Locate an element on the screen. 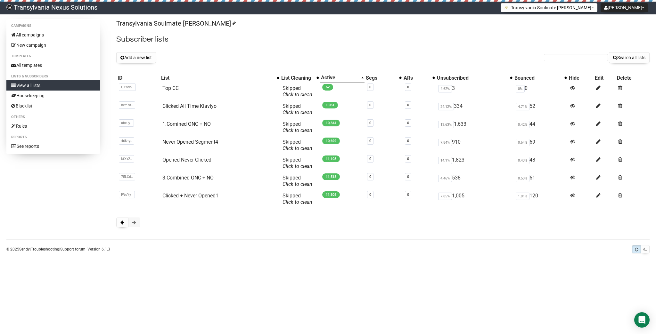 The width and height of the screenshot is (656, 334). li: Others is located at coordinates (53, 117).